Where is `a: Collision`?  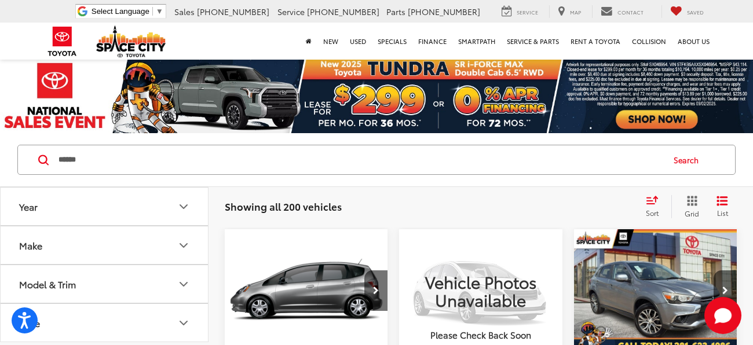
a: Collision is located at coordinates (649, 41).